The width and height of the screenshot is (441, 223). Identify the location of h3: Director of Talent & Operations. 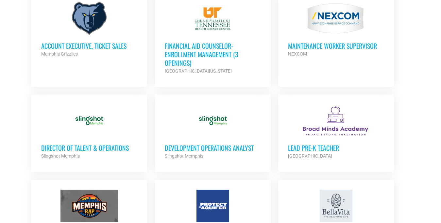
(89, 148).